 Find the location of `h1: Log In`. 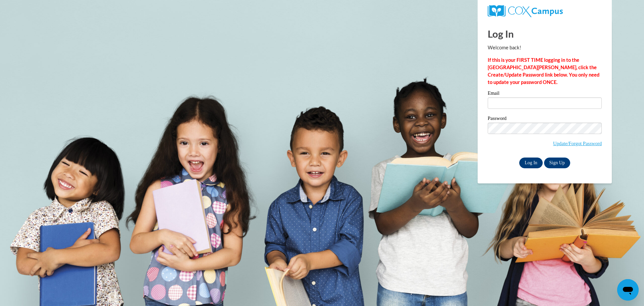

h1: Log In is located at coordinates (545, 34).